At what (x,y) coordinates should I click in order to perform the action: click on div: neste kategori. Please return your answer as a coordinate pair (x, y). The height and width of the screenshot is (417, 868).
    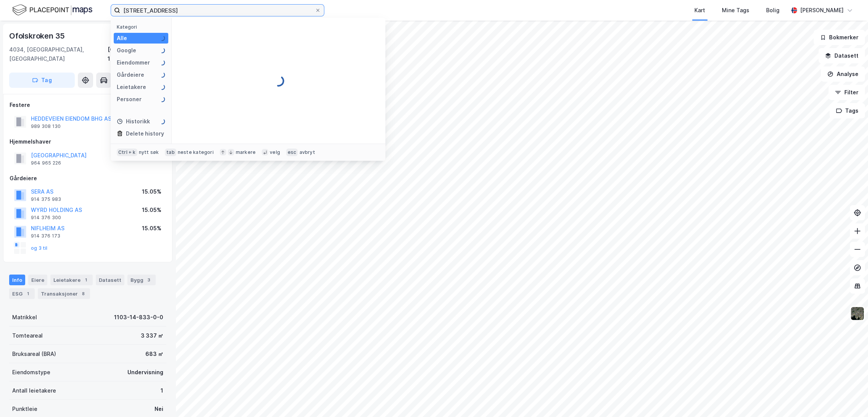
    Looking at the image, I should click on (196, 152).